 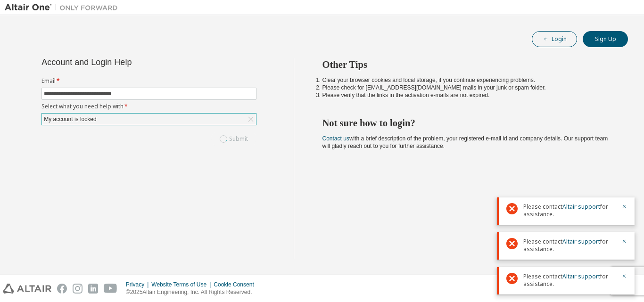 I want to click on h2: Other Tips, so click(x=467, y=65).